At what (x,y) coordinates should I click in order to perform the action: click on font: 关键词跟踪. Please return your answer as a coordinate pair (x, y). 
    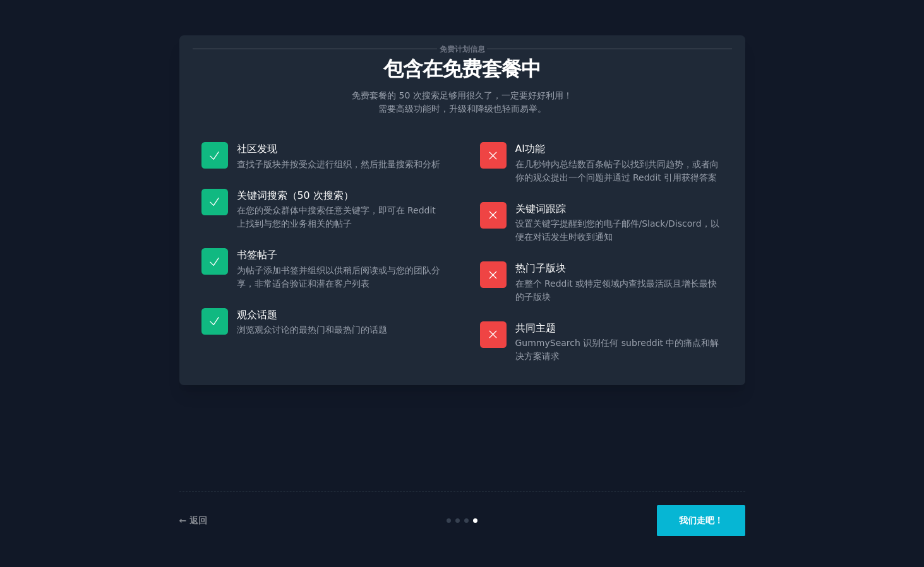
    Looking at the image, I should click on (541, 208).